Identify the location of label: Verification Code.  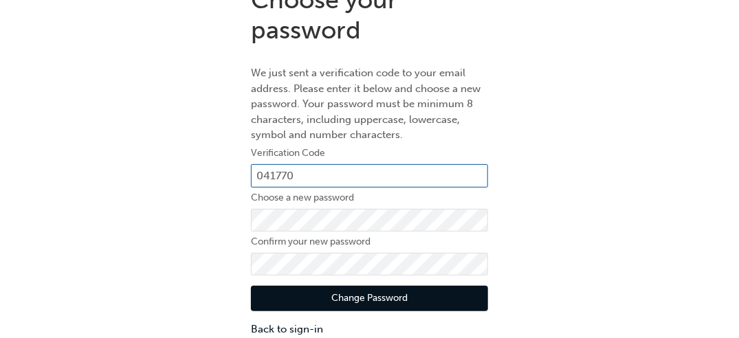
(369, 153).